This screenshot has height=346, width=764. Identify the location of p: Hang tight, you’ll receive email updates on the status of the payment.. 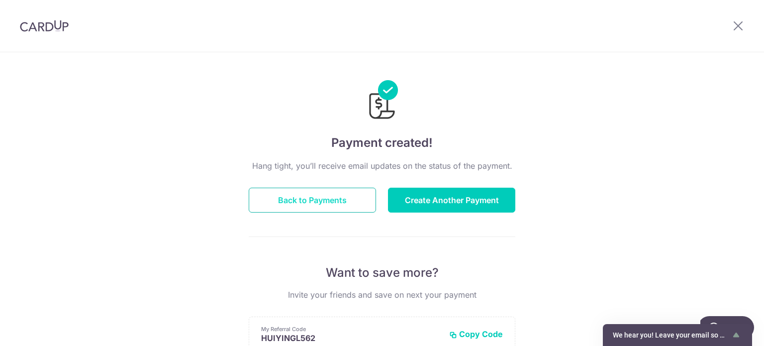
(382, 166).